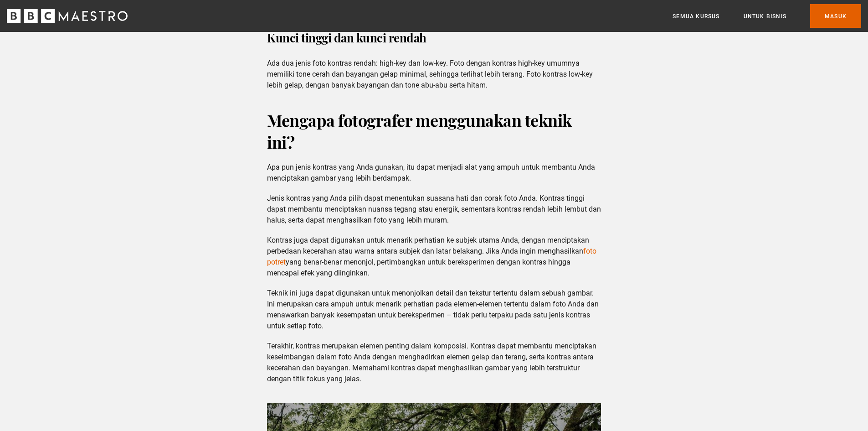 The height and width of the screenshot is (431, 868). I want to click on font: Kunci tinggi dan kunci rendah, so click(347, 37).